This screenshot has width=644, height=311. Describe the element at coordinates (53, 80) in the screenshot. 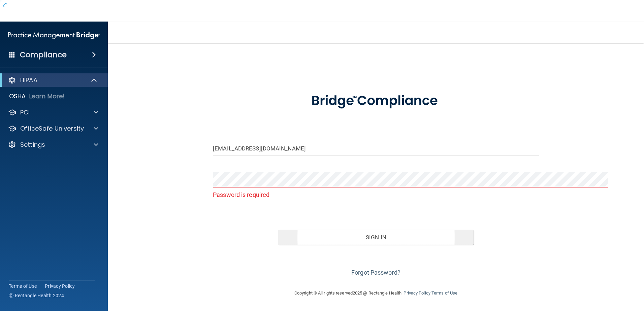

I see `a: HIPAA` at that location.